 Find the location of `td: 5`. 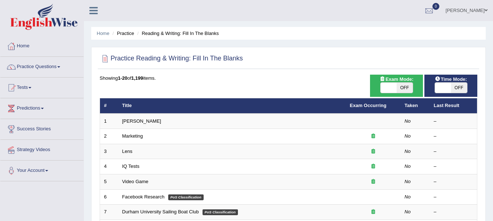

td: 5 is located at coordinates (109, 182).